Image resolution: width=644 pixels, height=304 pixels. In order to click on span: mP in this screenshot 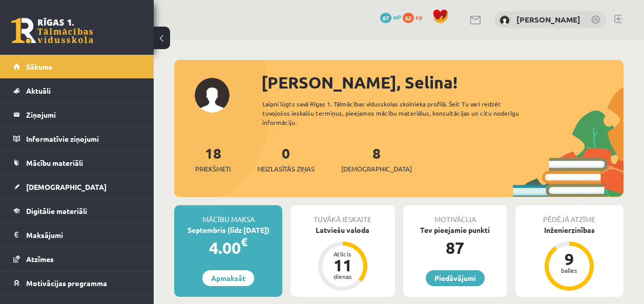, I will do `click(397, 17)`.